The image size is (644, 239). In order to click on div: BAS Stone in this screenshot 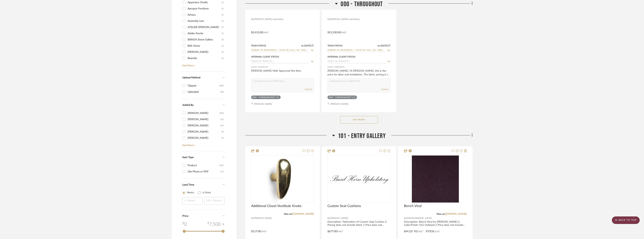, I will do `click(204, 46)`.